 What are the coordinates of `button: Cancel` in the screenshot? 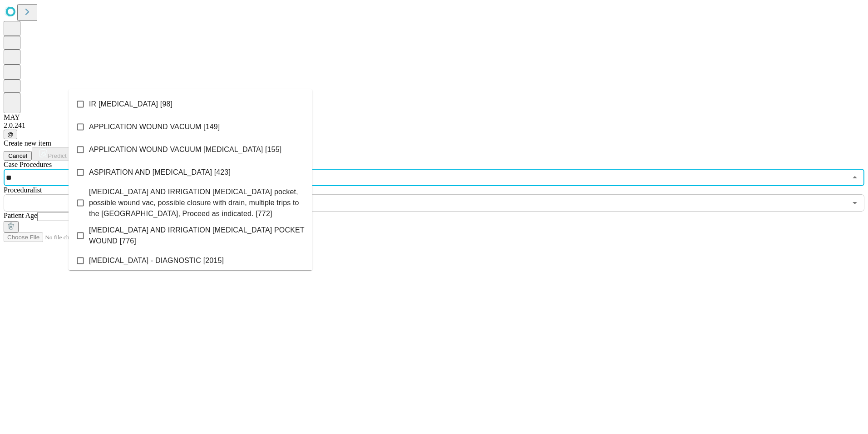 It's located at (18, 155).